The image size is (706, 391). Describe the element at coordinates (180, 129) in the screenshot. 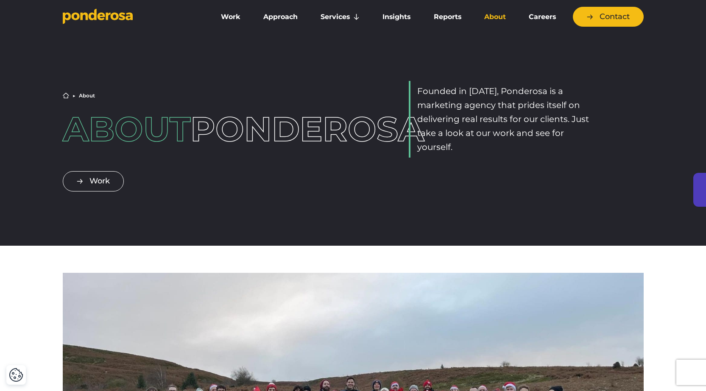

I see `h1: Ponderosa` at that location.